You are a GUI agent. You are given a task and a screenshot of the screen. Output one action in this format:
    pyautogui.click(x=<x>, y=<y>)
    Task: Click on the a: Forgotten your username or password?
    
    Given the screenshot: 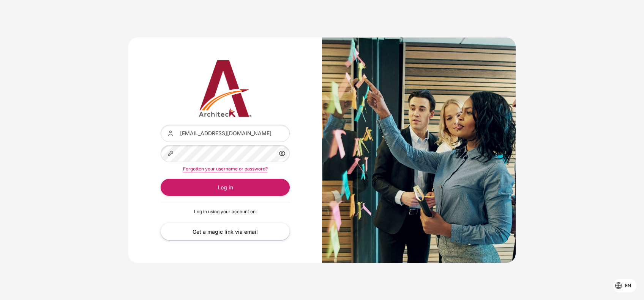 What is the action you would take?
    pyautogui.click(x=225, y=168)
    